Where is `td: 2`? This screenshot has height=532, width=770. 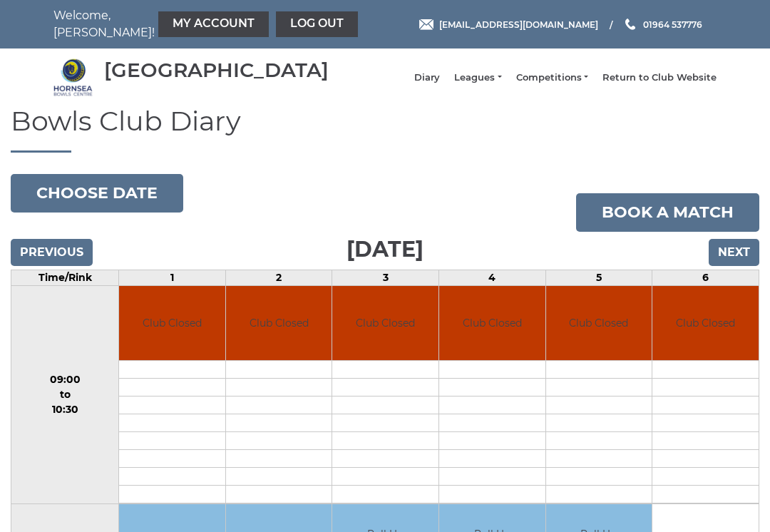 td: 2 is located at coordinates (279, 277).